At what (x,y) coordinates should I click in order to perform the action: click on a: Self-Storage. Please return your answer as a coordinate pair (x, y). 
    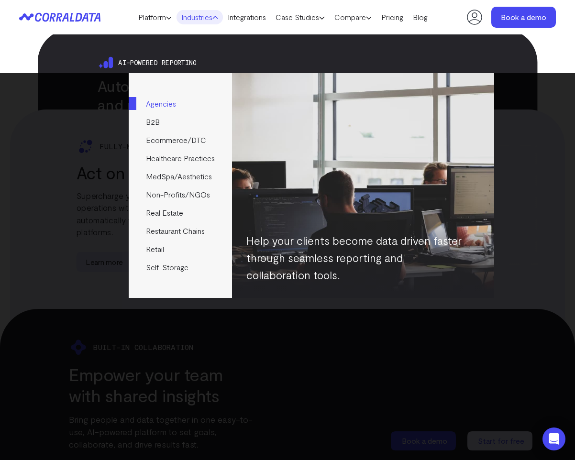
    Looking at the image, I should click on (180, 267).